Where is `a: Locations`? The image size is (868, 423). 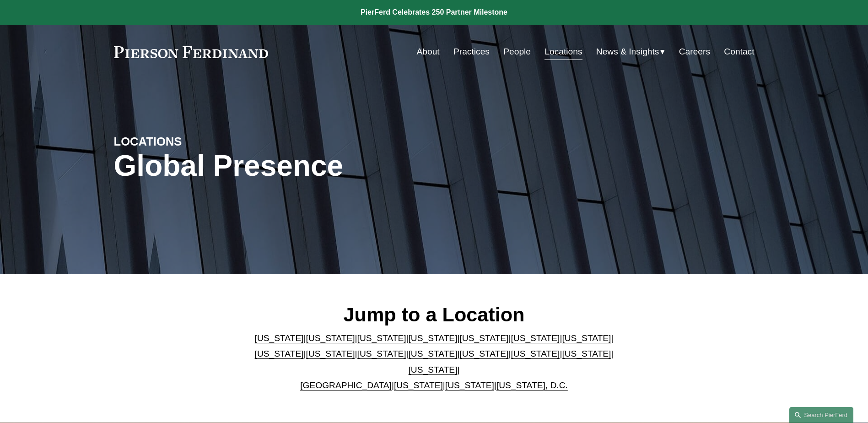 a: Locations is located at coordinates (563, 52).